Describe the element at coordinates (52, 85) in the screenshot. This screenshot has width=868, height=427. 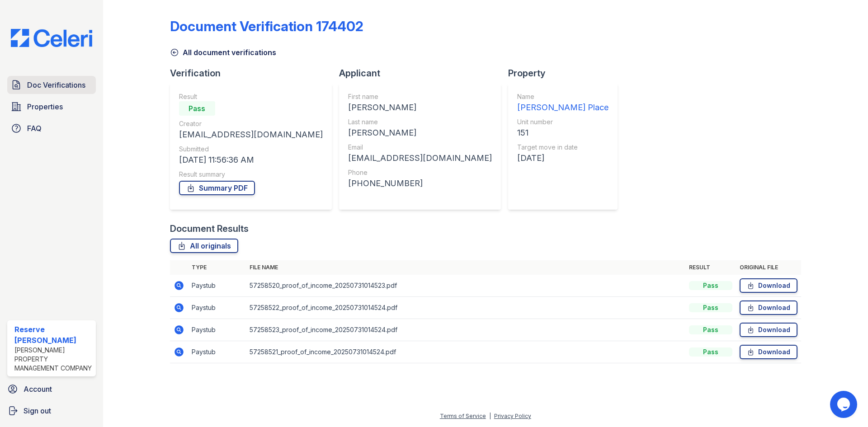
I see `a: Doc Verifications` at that location.